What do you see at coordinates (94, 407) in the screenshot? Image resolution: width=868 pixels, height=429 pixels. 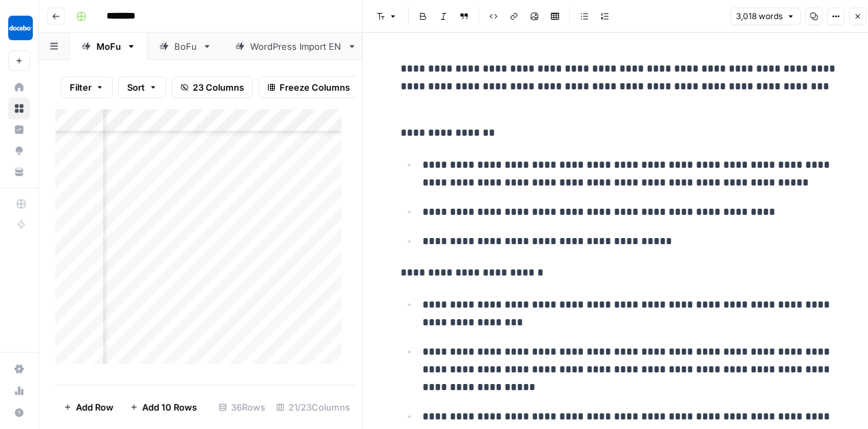 I see `span: Add Row` at bounding box center [94, 407].